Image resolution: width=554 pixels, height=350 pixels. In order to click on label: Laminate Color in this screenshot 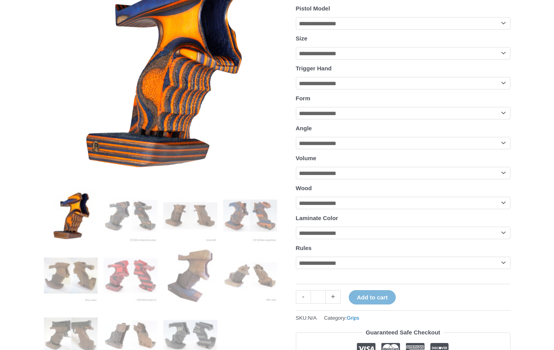, I will do `click(317, 218)`.